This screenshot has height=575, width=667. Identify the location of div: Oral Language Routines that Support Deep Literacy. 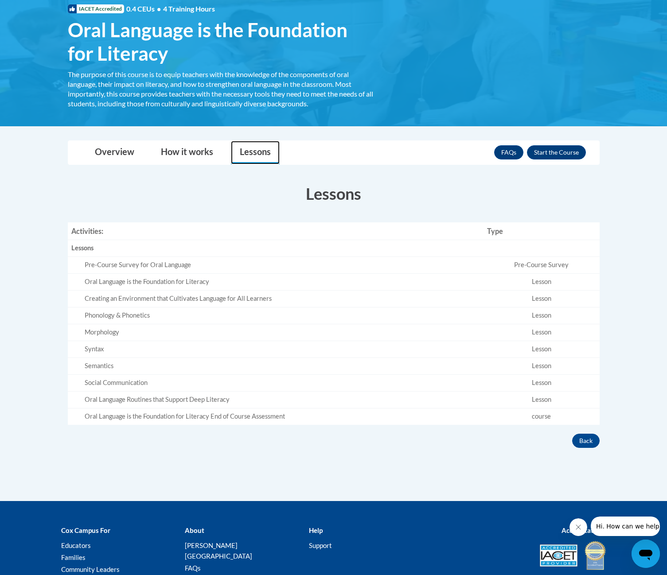
(282, 400).